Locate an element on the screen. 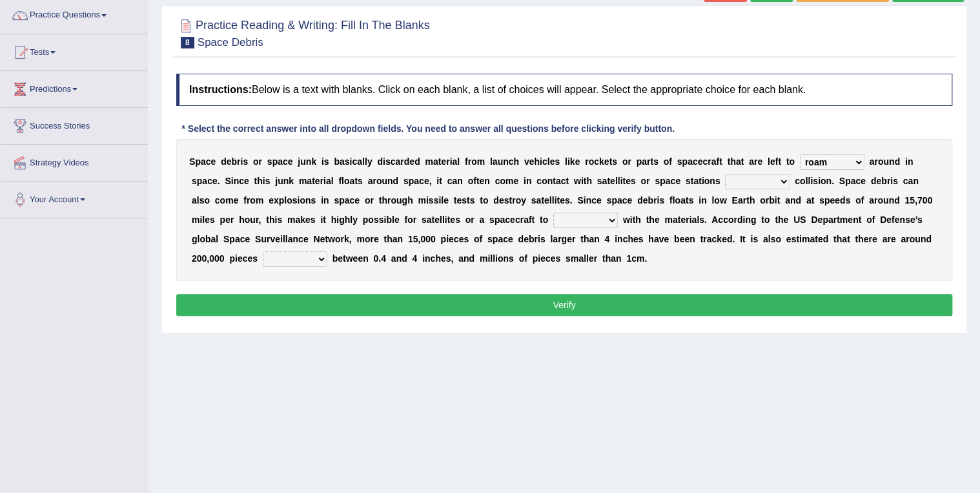 This screenshot has height=493, width=980. span: 8 is located at coordinates (187, 43).